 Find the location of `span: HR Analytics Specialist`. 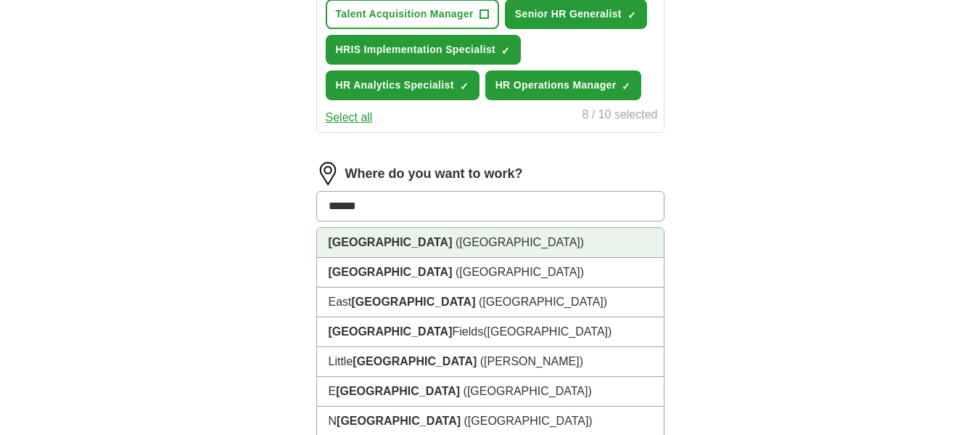

span: HR Analytics Specialist is located at coordinates (394, 85).